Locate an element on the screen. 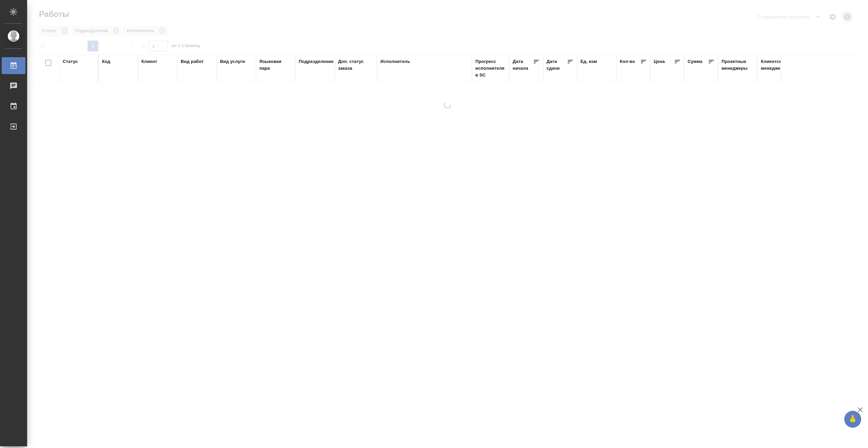 The height and width of the screenshot is (448, 868). div: Сумма is located at coordinates (695, 62).